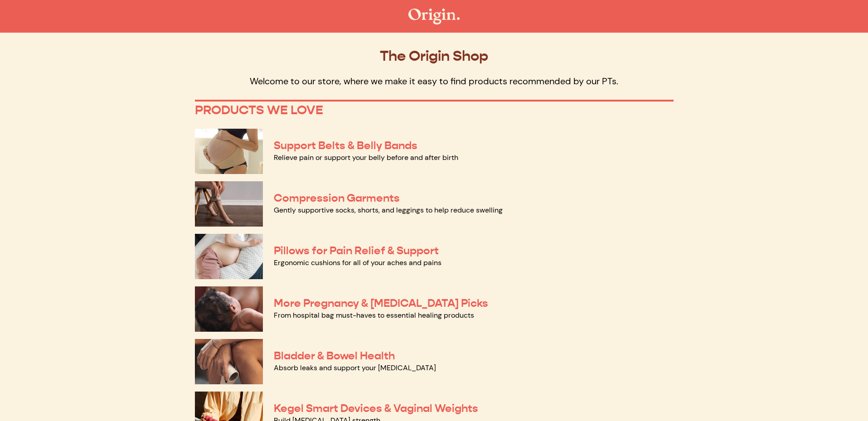 The image size is (868, 421). I want to click on img: More Pregnancy & Postpartum Picks, so click(229, 309).